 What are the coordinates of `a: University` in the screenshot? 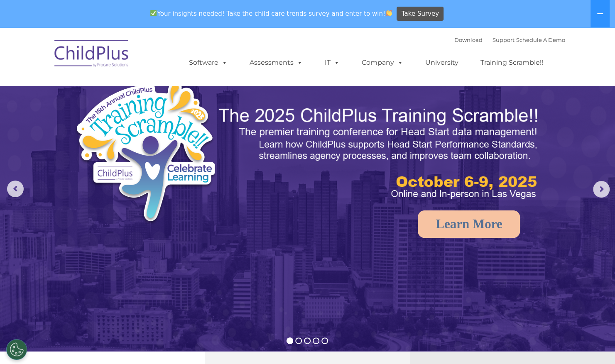 It's located at (442, 62).